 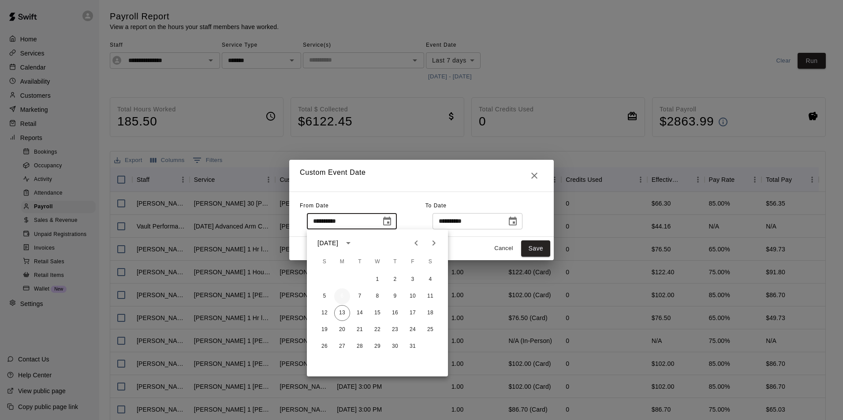 I want to click on button: 5, so click(x=324, y=297).